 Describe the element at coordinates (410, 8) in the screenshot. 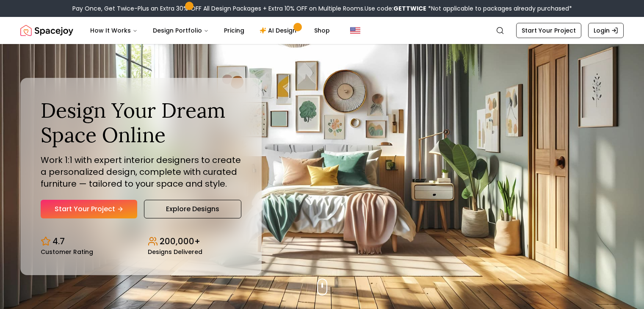

I see `b: GETTWICE` at that location.